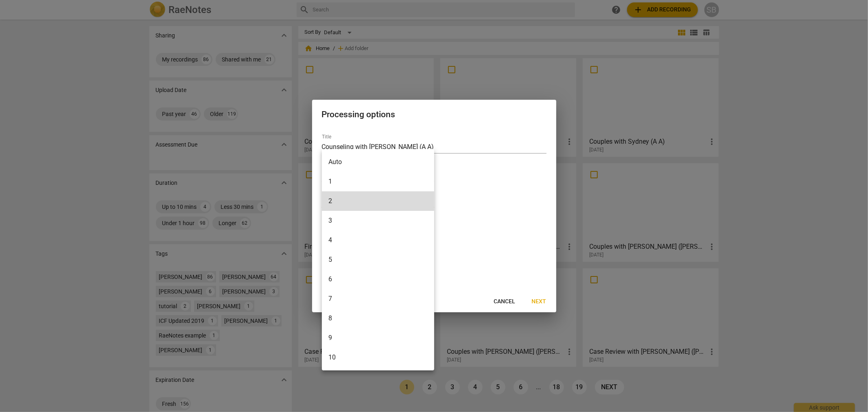  Describe the element at coordinates (378, 162) in the screenshot. I see `li: Auto` at that location.